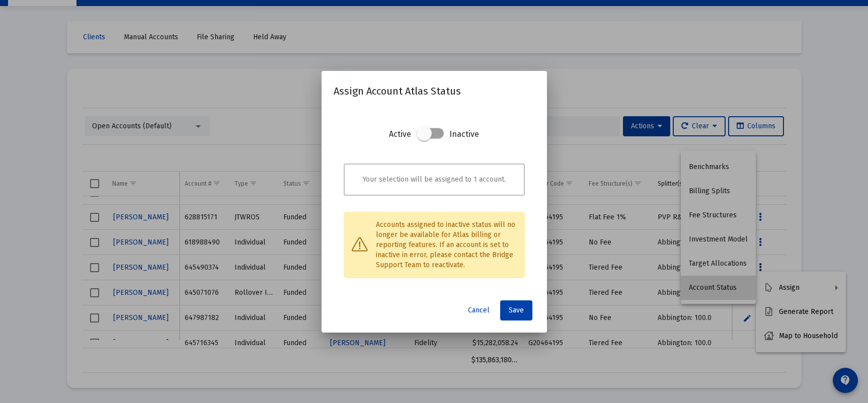 The width and height of the screenshot is (868, 403). I want to click on span: Save, so click(516, 310).